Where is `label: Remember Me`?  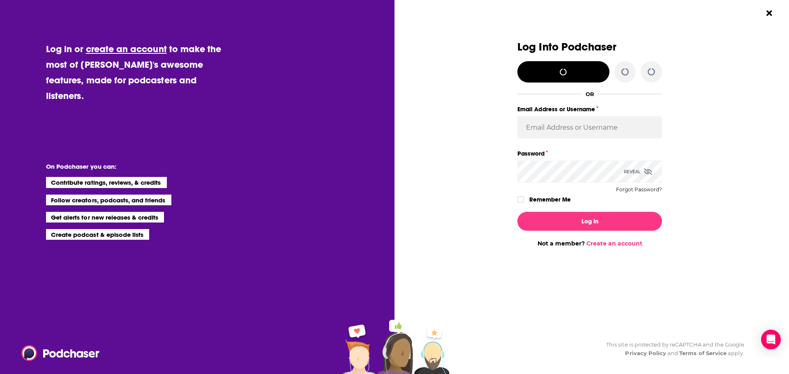 label: Remember Me is located at coordinates (550, 200).